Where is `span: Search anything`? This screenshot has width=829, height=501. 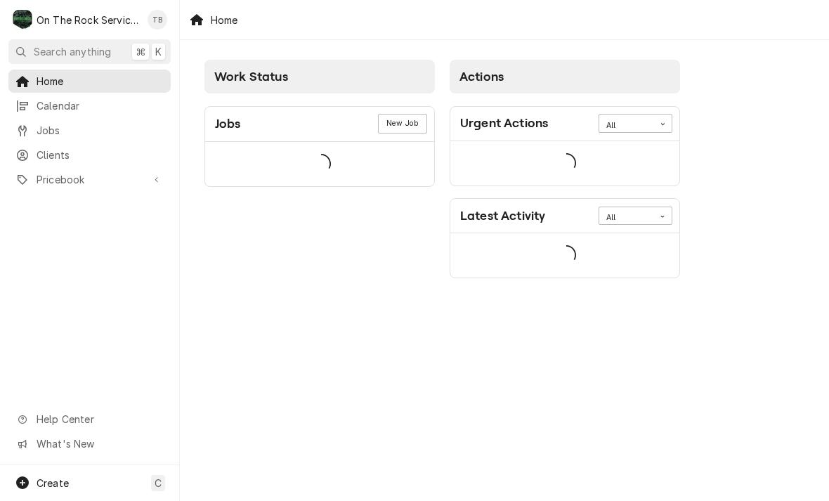
span: Search anything is located at coordinates (72, 51).